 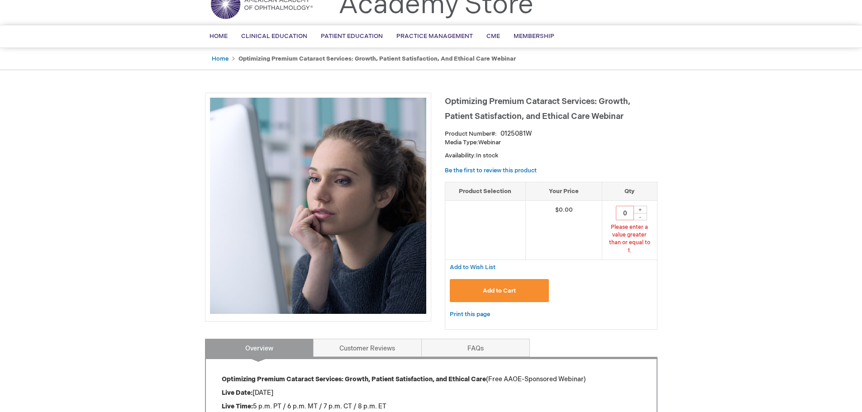 I want to click on a: Customer Reviews, so click(x=367, y=348).